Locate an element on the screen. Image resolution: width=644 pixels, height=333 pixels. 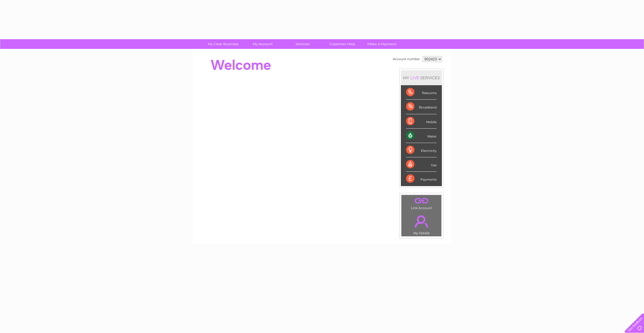
a: Services is located at coordinates (303, 44).